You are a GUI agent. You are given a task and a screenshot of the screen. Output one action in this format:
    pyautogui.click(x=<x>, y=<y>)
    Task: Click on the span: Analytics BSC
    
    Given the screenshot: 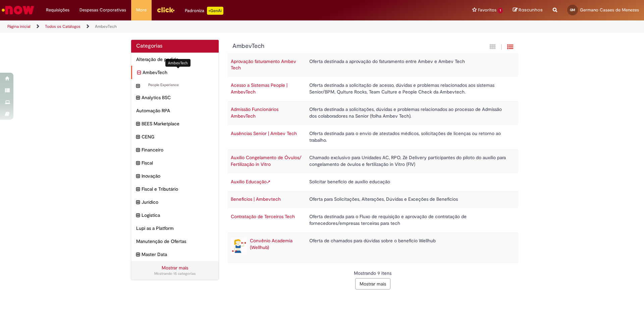 What is the action you would take?
    pyautogui.click(x=177, y=97)
    